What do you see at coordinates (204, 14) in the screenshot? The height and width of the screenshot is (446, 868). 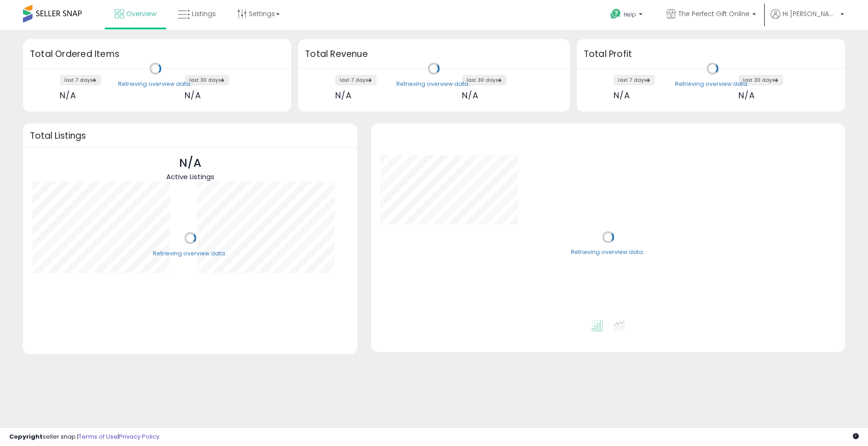 I see `span: Listings` at bounding box center [204, 14].